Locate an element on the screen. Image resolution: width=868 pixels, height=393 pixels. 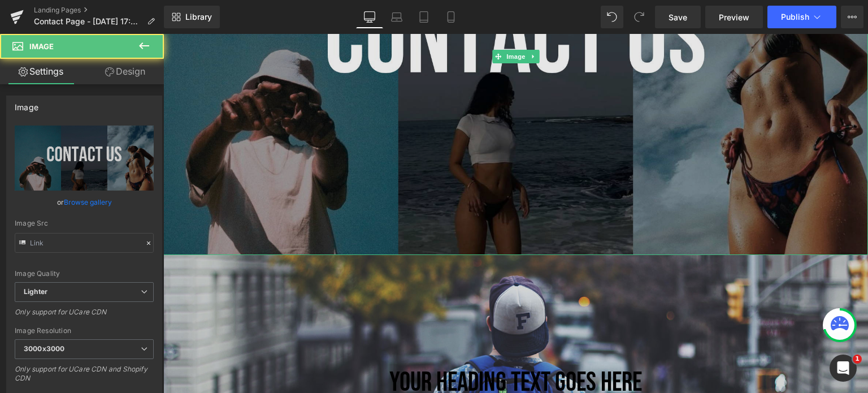
a: Expand / Collapse is located at coordinates (369, 23).